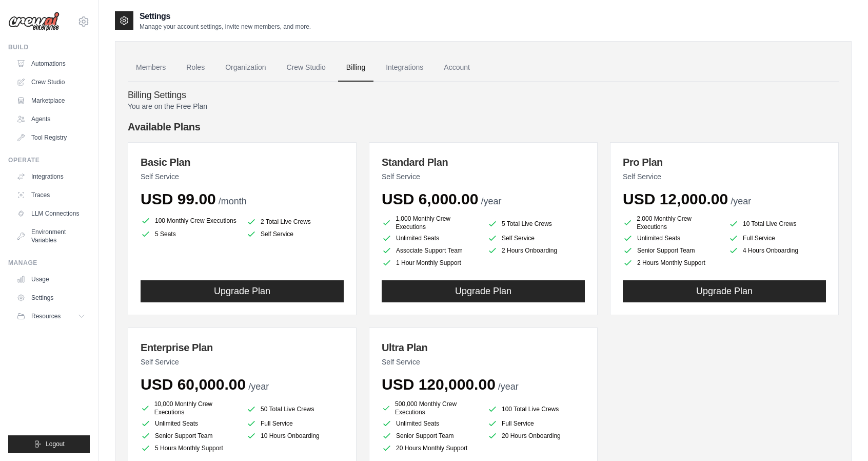 The height and width of the screenshot is (461, 868). I want to click on a: Members, so click(151, 68).